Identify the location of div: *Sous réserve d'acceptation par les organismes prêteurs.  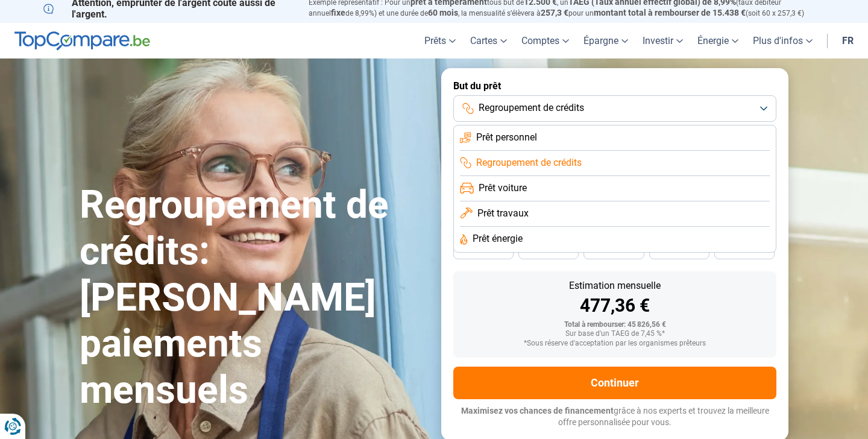
(615, 344).